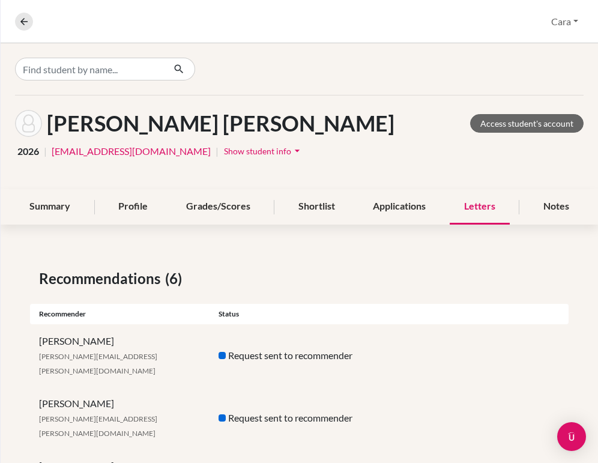 The height and width of the screenshot is (463, 598). Describe the element at coordinates (527, 123) in the screenshot. I see `a: Access student's account` at that location.